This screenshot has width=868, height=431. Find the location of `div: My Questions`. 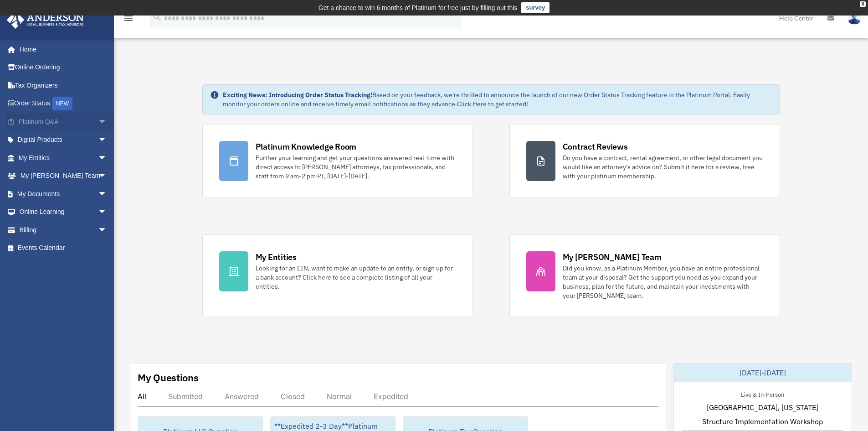

div: My Questions is located at coordinates (168, 378).